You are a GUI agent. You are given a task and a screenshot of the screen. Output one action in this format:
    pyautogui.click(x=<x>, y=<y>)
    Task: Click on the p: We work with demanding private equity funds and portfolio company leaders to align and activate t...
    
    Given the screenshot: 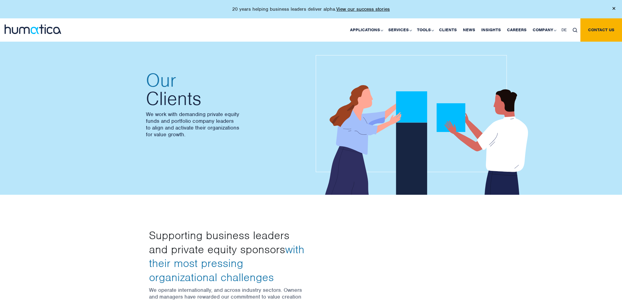 What is the action you would take?
    pyautogui.click(x=225, y=124)
    